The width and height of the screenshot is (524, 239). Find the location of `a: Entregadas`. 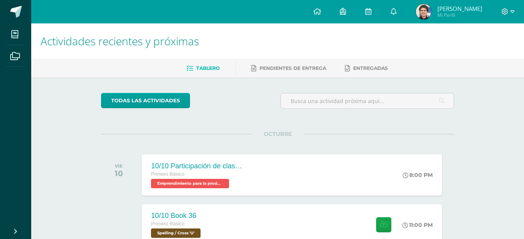

a: Entregadas is located at coordinates (367, 68).